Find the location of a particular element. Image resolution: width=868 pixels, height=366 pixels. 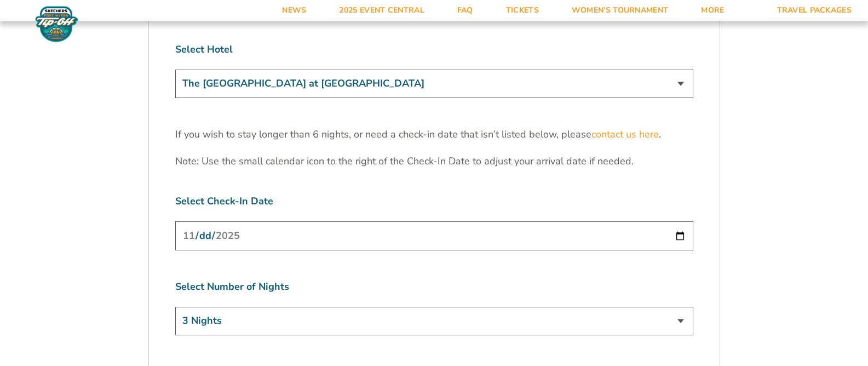

a: contact us here is located at coordinates (625, 134).